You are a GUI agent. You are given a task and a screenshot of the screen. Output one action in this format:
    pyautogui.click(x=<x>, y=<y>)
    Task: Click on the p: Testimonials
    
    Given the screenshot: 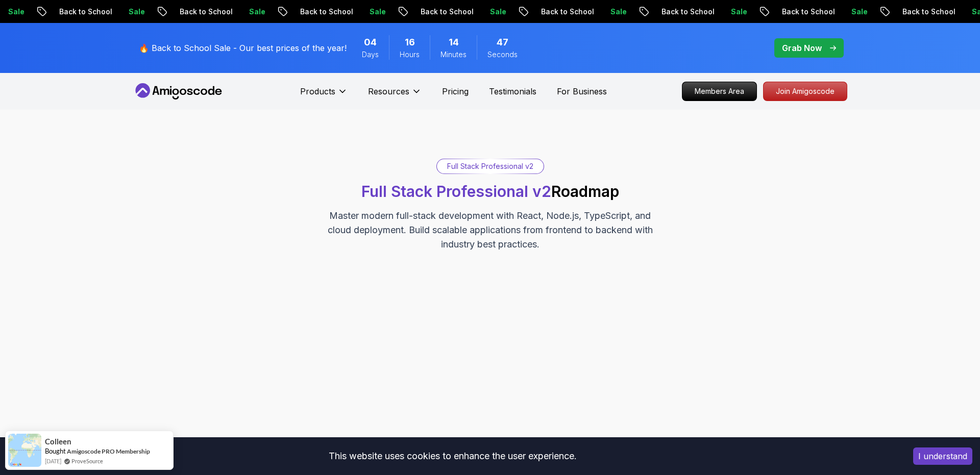 What is the action you would take?
    pyautogui.click(x=512, y=91)
    